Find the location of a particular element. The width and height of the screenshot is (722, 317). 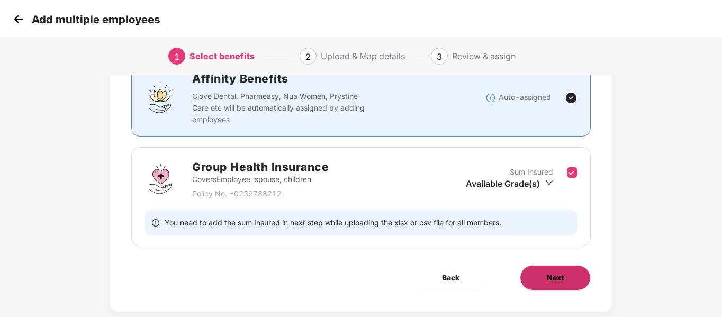

span: Back is located at coordinates (451, 278).